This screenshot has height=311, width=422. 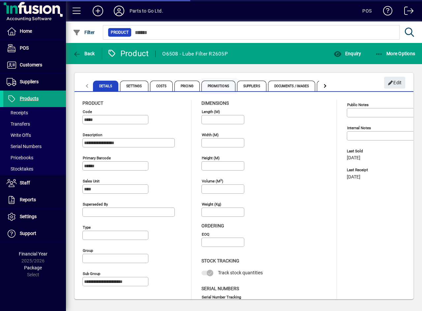 What do you see at coordinates (98, 11) in the screenshot?
I see `button: Add` at bounding box center [98, 11].